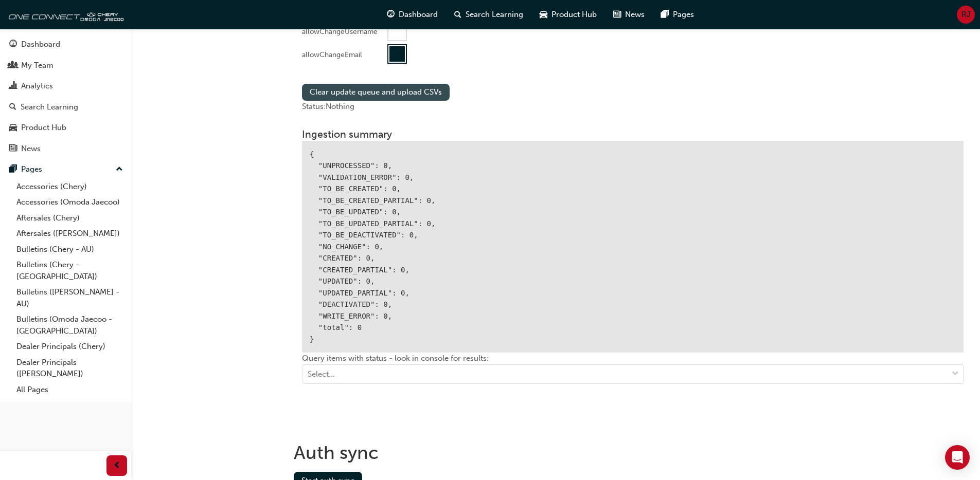 The width and height of the screenshot is (980, 480). Describe the element at coordinates (489, 14) in the screenshot. I see `a: search-iconSearch Learning` at that location.